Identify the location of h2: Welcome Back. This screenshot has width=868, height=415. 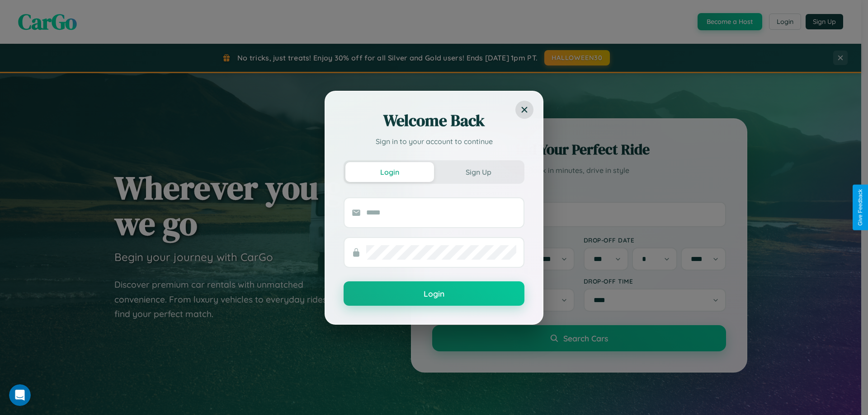
(434, 121).